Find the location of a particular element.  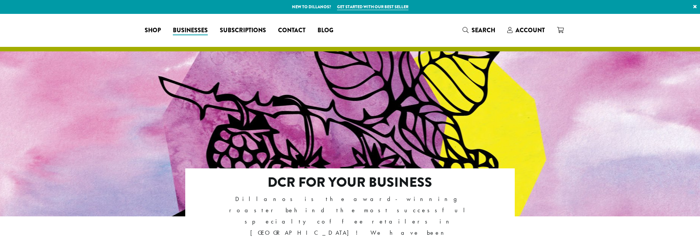

span: Search is located at coordinates (483, 30).